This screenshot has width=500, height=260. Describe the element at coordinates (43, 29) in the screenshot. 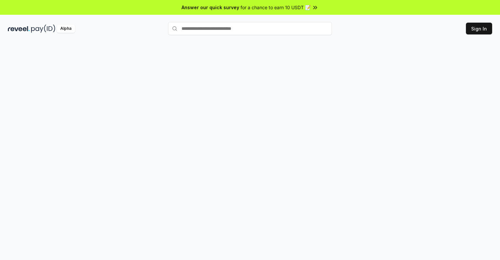

I see `img: pay_id` at that location.